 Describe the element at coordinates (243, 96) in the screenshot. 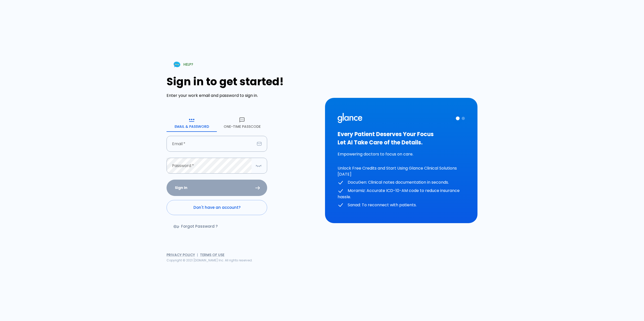

I see `p: Enter your work email and password to sign in.` at that location.